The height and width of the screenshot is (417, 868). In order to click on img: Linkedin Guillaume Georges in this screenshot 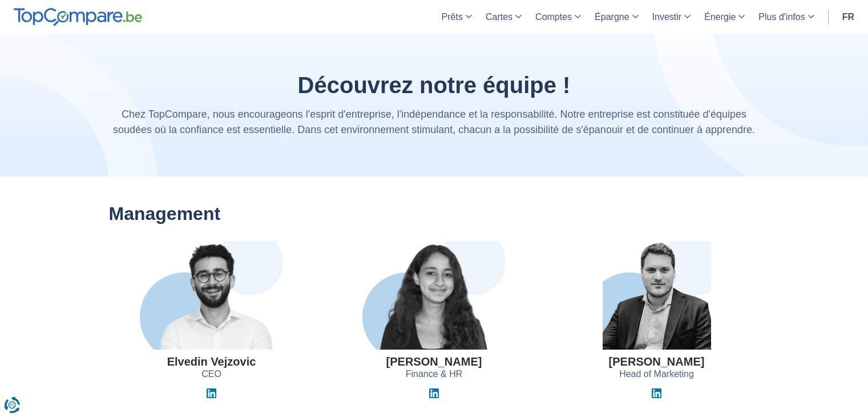, I will do `click(657, 393)`.